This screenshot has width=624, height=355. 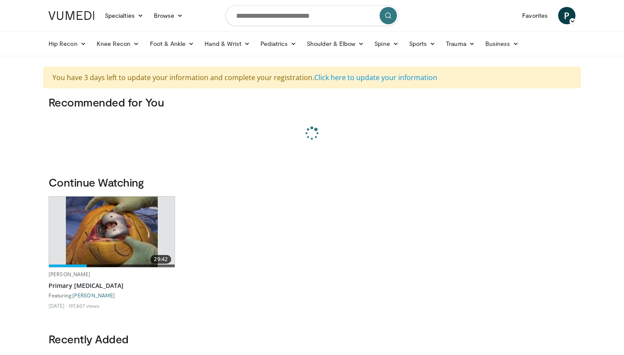 What do you see at coordinates (312, 78) in the screenshot?
I see `div: You have 3 days left to update your information and complete your registration.` at bounding box center [312, 78].